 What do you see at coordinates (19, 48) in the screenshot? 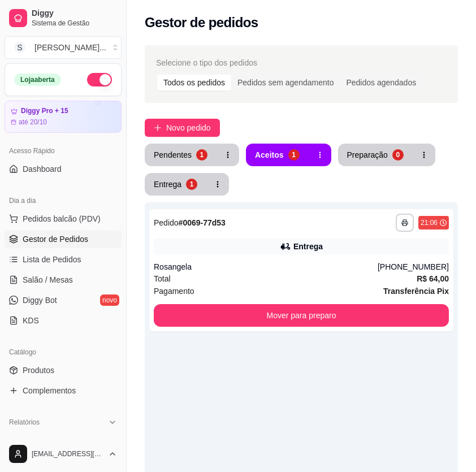
I see `span: S` at bounding box center [19, 48].